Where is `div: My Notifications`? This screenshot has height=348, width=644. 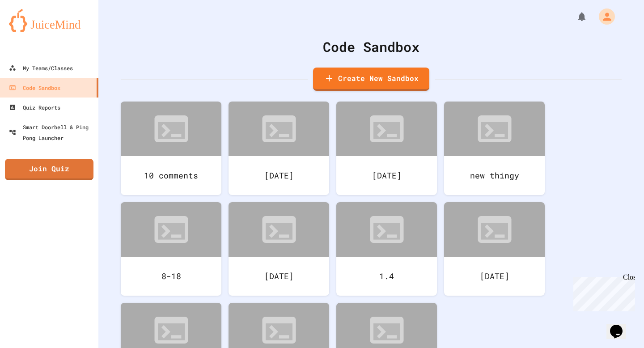 div: My Notifications is located at coordinates (575, 17).